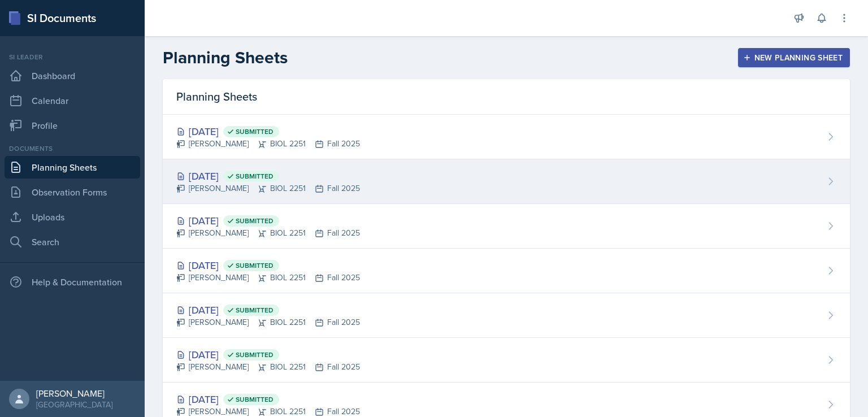 This screenshot has width=868, height=417. What do you see at coordinates (72, 242) in the screenshot?
I see `a: Search` at bounding box center [72, 242].